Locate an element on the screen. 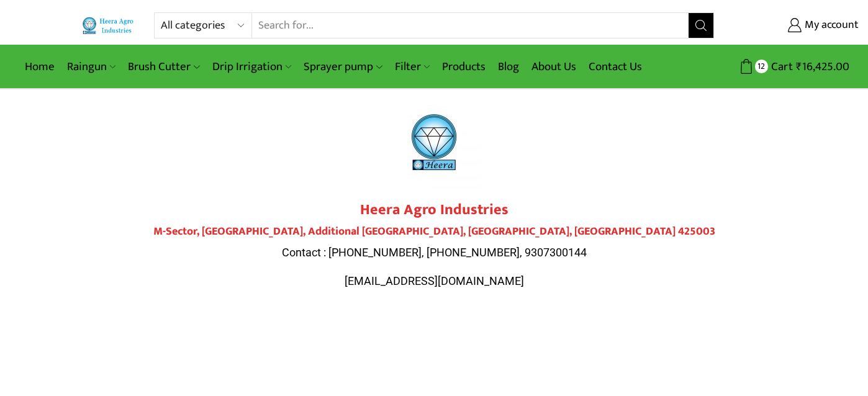 The height and width of the screenshot is (396, 868). a: Blog is located at coordinates (508, 67).